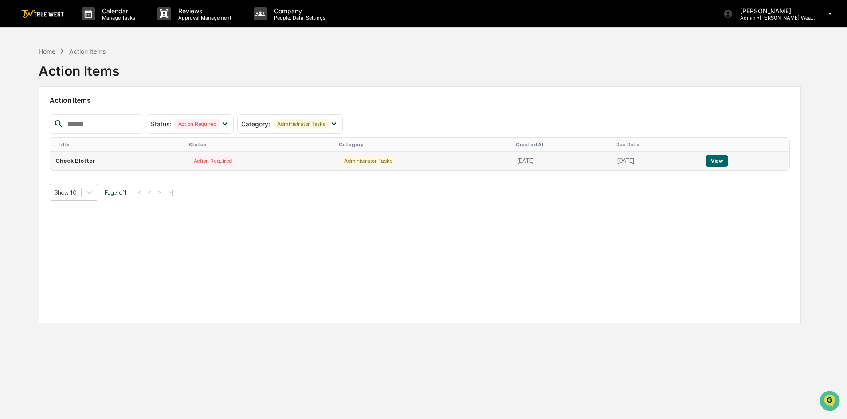 This screenshot has width=847, height=419. What do you see at coordinates (85, 26) in the screenshot?
I see `p: How can we help?` at bounding box center [85, 26].